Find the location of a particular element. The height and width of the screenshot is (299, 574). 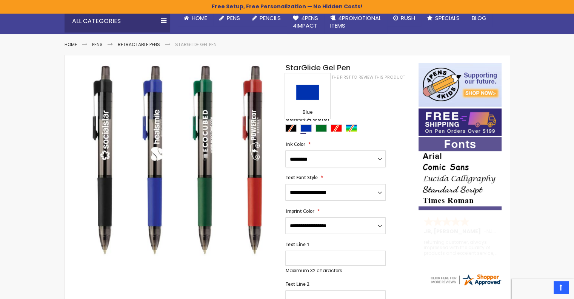

a: 4pens.com certificate URL is located at coordinates (466, 284).